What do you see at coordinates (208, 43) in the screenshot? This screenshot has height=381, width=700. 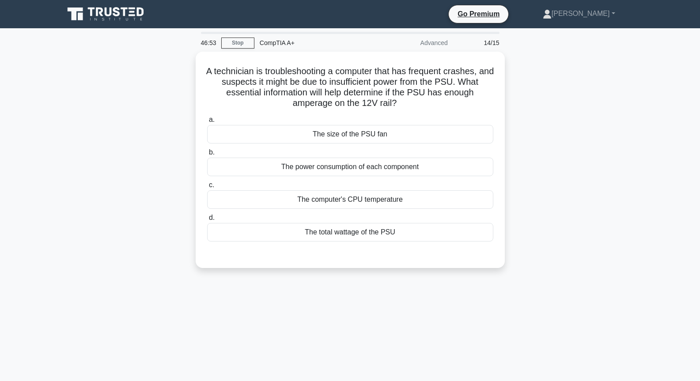 I see `div: 46:53` at bounding box center [208, 43].